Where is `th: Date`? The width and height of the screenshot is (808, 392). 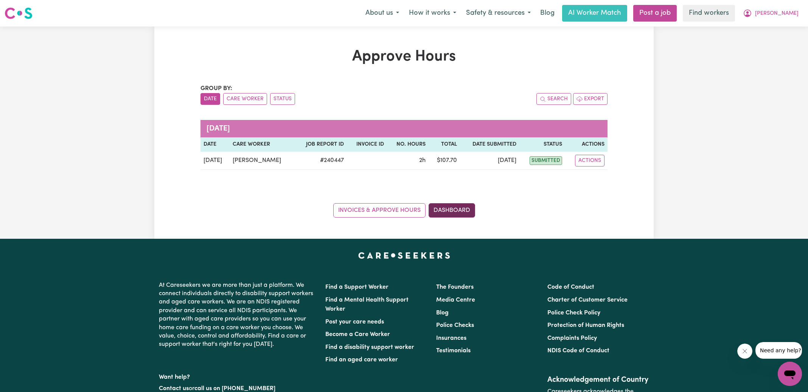 th: Date is located at coordinates (215, 144).